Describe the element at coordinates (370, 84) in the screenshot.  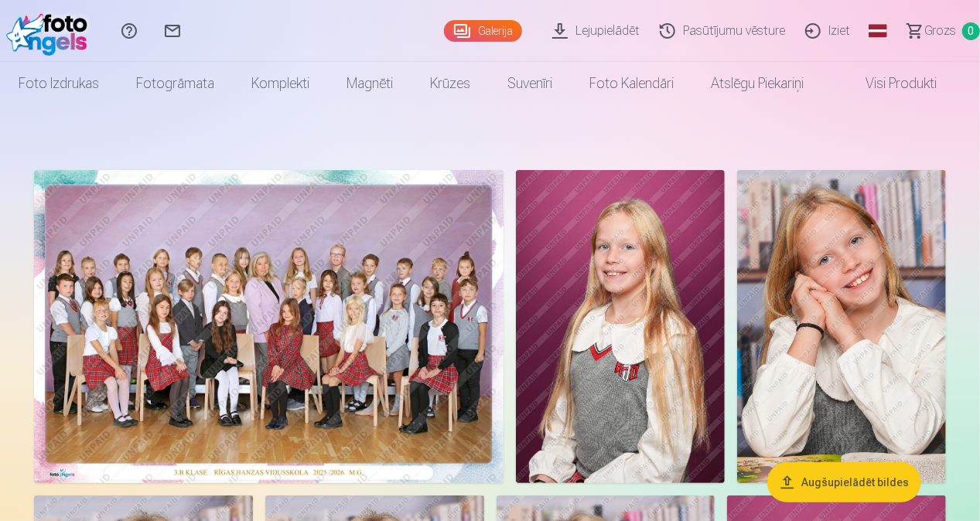
I see `a: Magnēti` at that location.